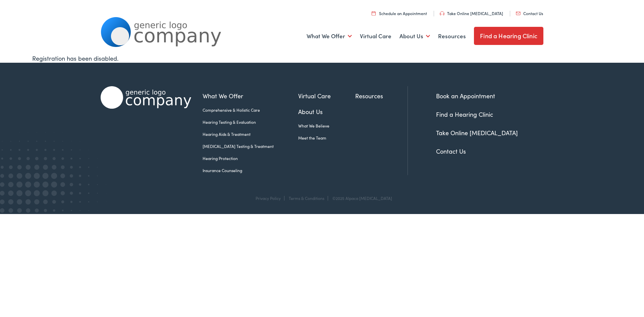 The image size is (644, 317). What do you see at coordinates (322, 58) in the screenshot?
I see `div: Registration has been disabled.` at bounding box center [322, 58].